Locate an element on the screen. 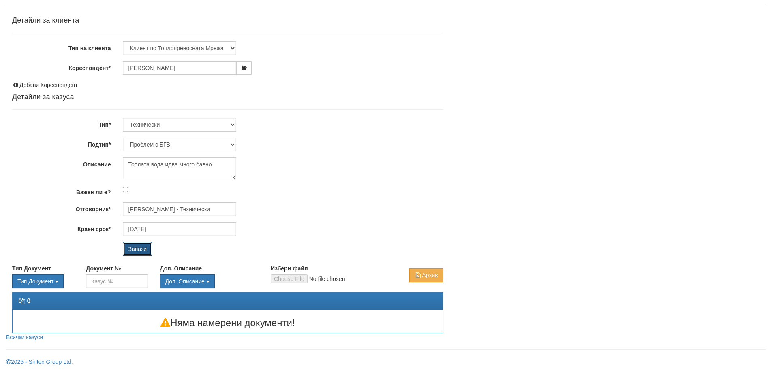 The width and height of the screenshot is (772, 372). input: Казус № is located at coordinates (117, 282).